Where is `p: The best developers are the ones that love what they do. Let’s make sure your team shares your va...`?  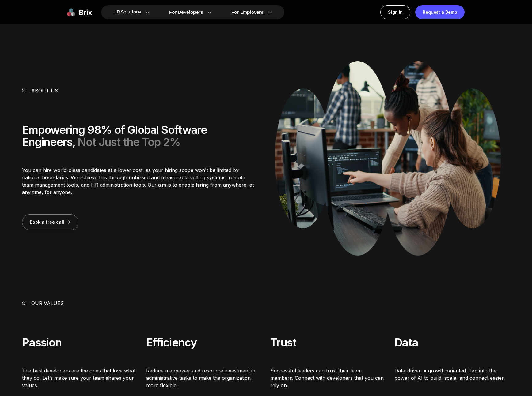 p: The best developers are the ones that love what they do. Let’s make sure your team shares your va... is located at coordinates (80, 378).